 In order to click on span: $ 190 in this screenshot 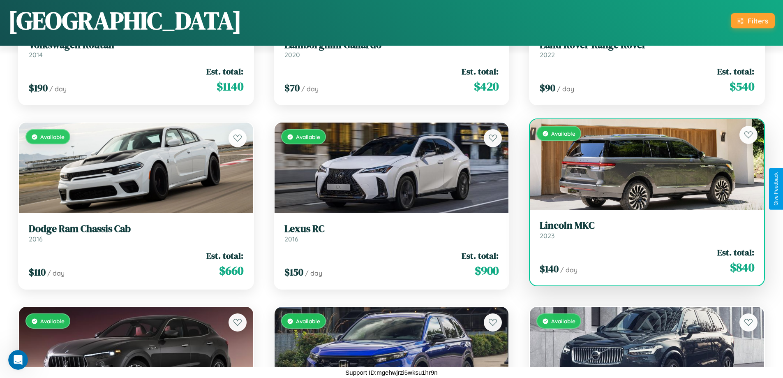, I will do `click(38, 88)`.